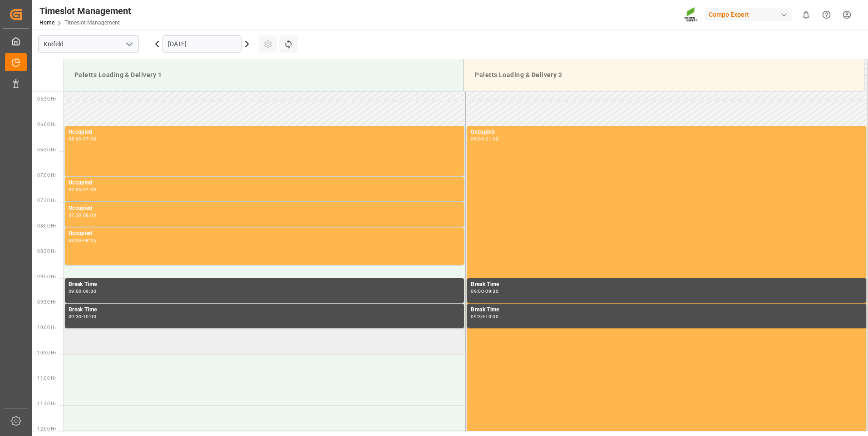  What do you see at coordinates (46, 327) in the screenshot?
I see `span: 10:00 Hr` at bounding box center [46, 327].